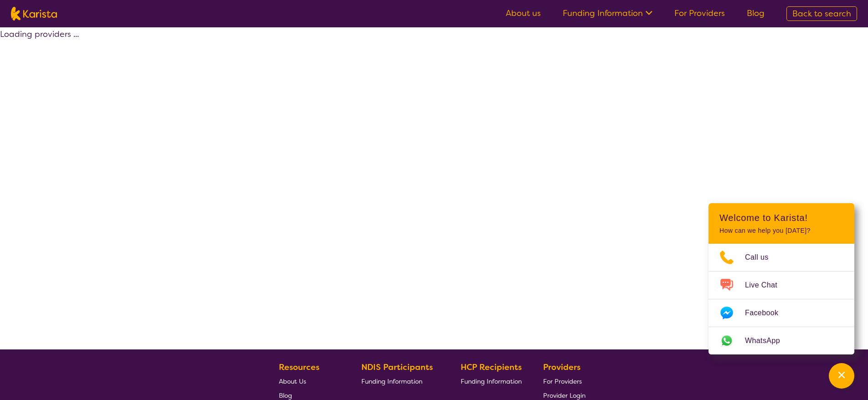 The width and height of the screenshot is (868, 400). Describe the element at coordinates (821, 13) in the screenshot. I see `span: Back to search` at that location.